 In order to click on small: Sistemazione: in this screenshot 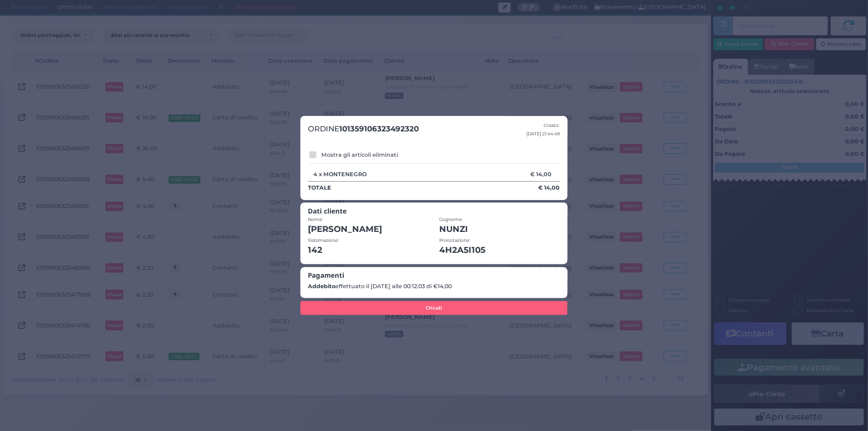, I will do `click(323, 240)`.